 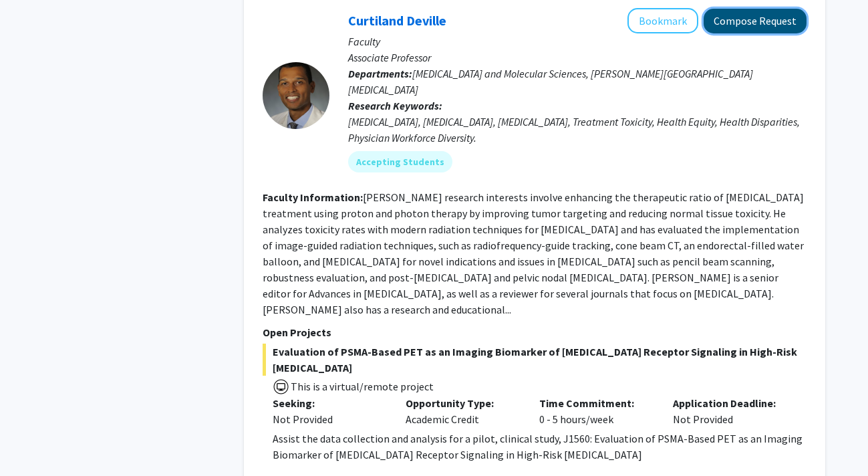 What do you see at coordinates (400, 162) in the screenshot?
I see `mat-chip: Accepting Students` at bounding box center [400, 162].